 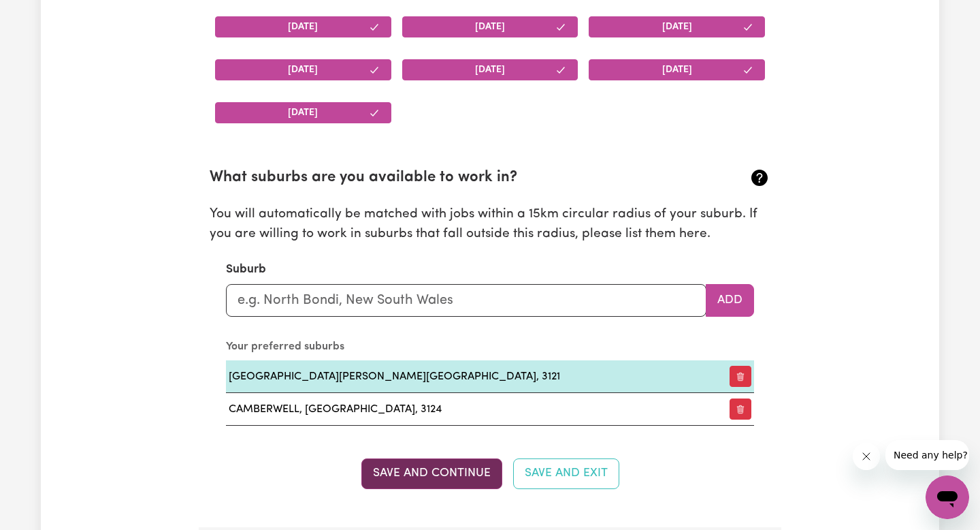 What do you see at coordinates (490, 225) in the screenshot?
I see `p: You will automatically be matched with jobs within a 15km circular radius of your suburb. If you ...` at bounding box center [490, 225].